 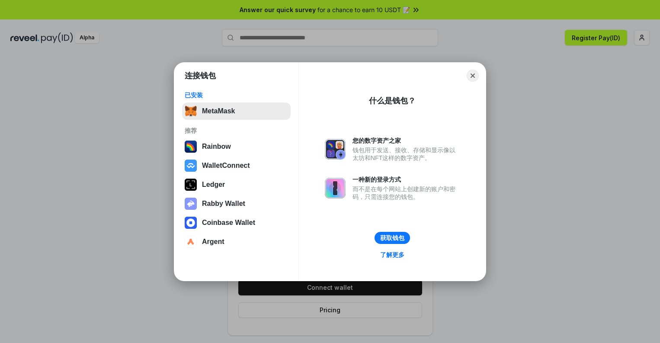 I want to click on div: 而不是在每个网站上创建新的账户和密码，只需连接您的钱包。, so click(x=406, y=193).